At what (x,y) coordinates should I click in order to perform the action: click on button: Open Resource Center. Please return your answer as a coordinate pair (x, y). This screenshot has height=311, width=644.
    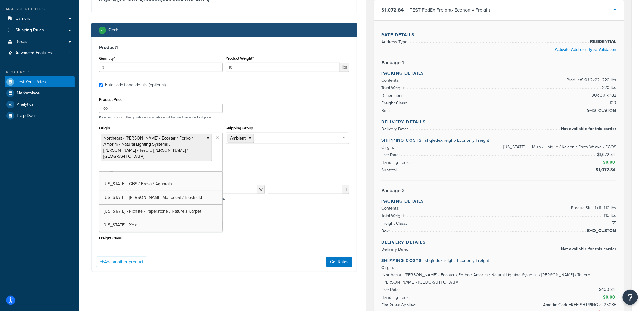
    Looking at the image, I should click on (630, 297).